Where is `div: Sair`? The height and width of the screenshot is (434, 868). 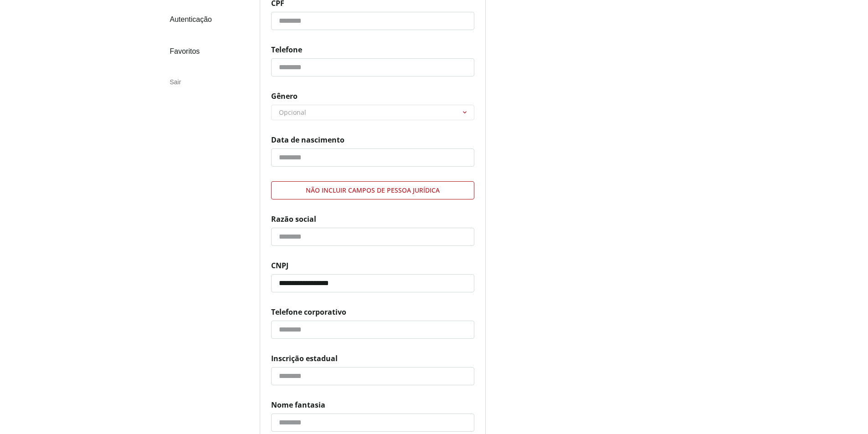
div: Sair is located at coordinates (206, 82).